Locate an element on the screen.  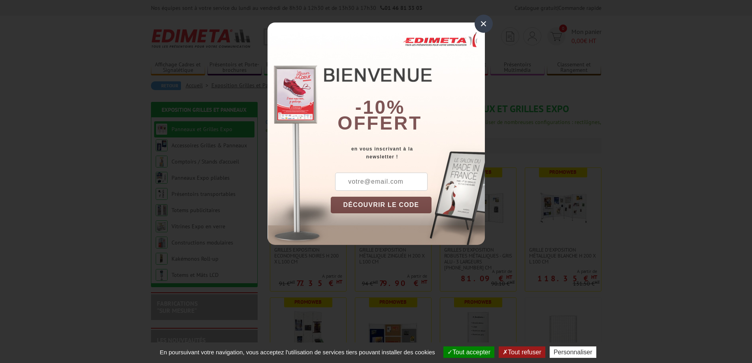
div: en vous inscrivant à la newsletter ! is located at coordinates (408, 153).